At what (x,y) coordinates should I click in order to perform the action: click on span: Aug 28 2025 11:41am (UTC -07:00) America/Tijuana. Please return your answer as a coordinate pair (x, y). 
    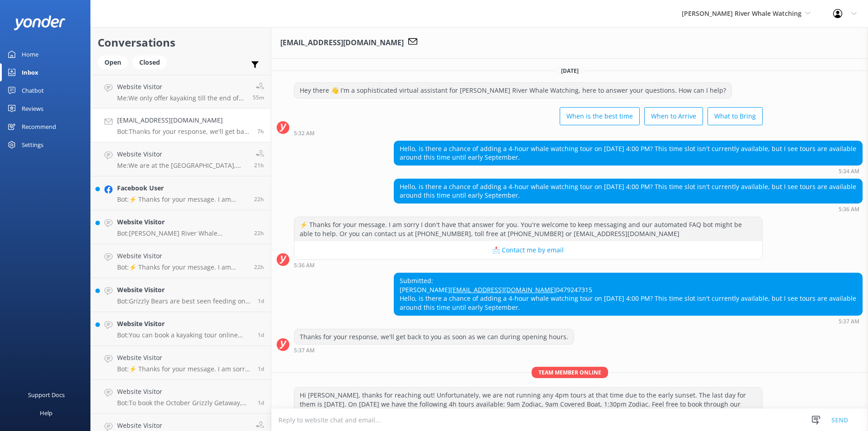
    Looking at the image, I should click on (259, 165).